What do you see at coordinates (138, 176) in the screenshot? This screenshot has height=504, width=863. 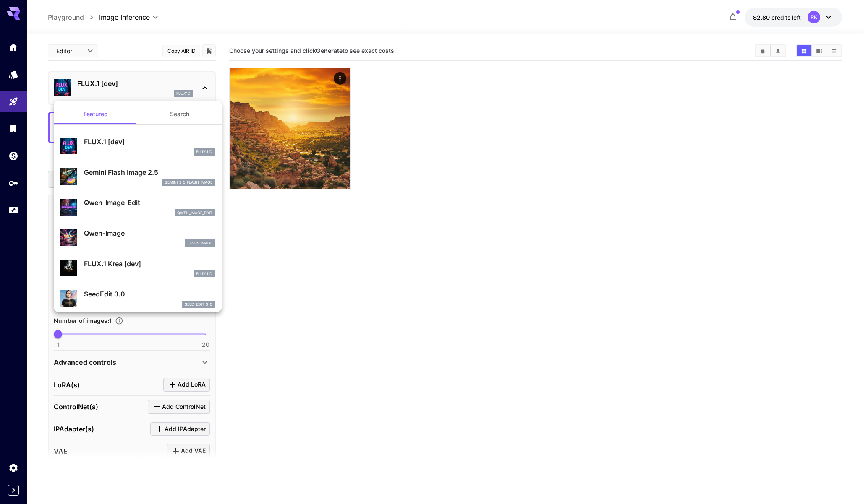 I see `div: Gemini Flash Image 2.5gemini_2_5_flash_image` at bounding box center [138, 176].